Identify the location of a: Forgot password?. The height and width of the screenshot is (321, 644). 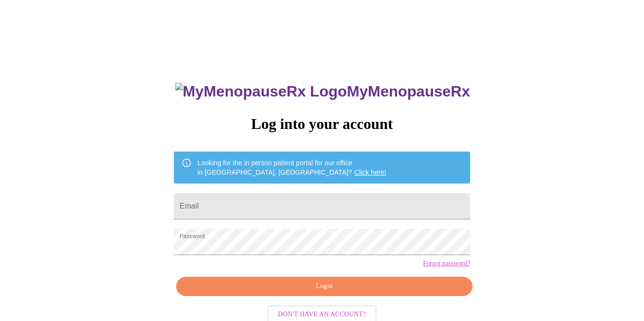
(447, 264).